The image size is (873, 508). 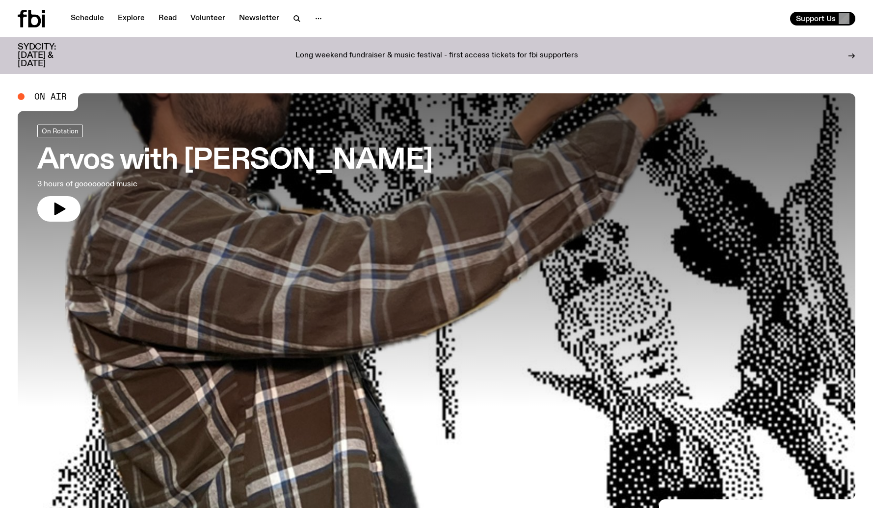 What do you see at coordinates (60, 131) in the screenshot?
I see `span: On Rotation` at bounding box center [60, 131].